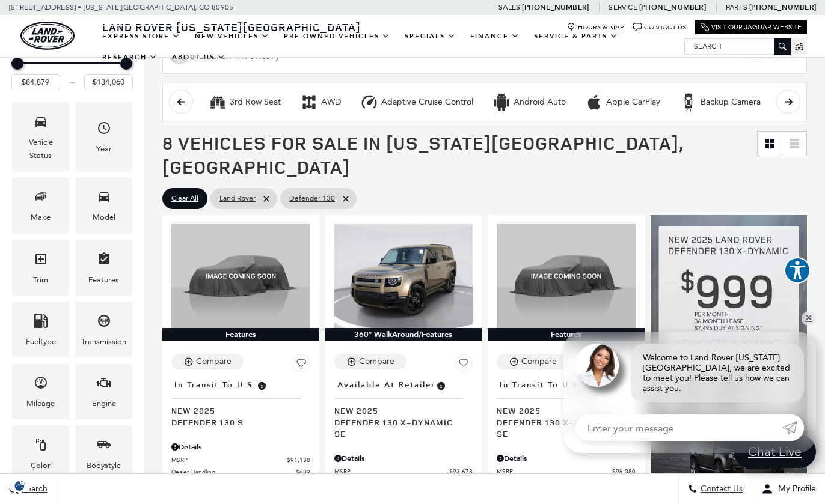 This screenshot has width=825, height=504. Describe the element at coordinates (337, 36) in the screenshot. I see `a: Pre-Owned Vehicles` at that location.